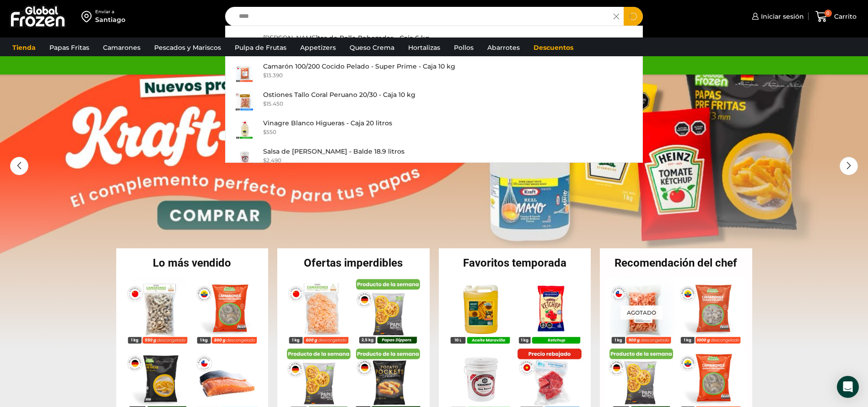 This screenshot has width=868, height=407. I want to click on bdi: 15.450, so click(273, 103).